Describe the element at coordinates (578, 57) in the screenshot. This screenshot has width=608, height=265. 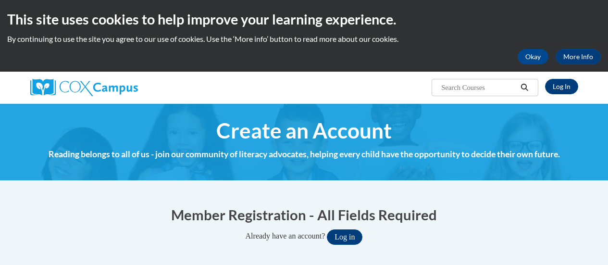
I see `a: More Info` at that location.